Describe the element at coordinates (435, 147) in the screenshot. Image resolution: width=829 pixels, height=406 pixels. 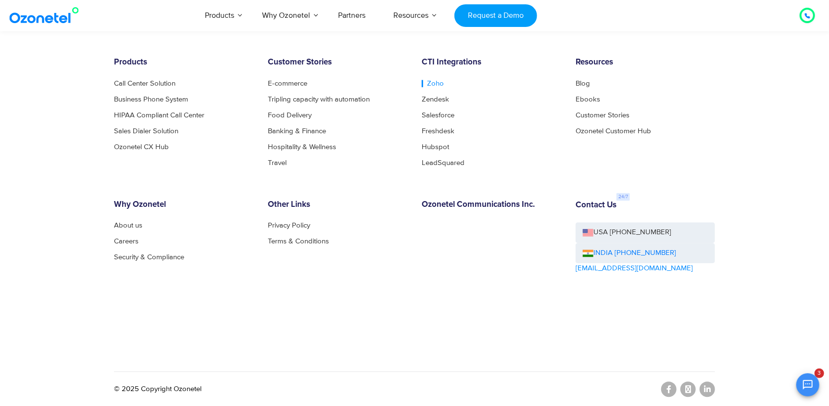
I see `a: Hubspot` at that location.